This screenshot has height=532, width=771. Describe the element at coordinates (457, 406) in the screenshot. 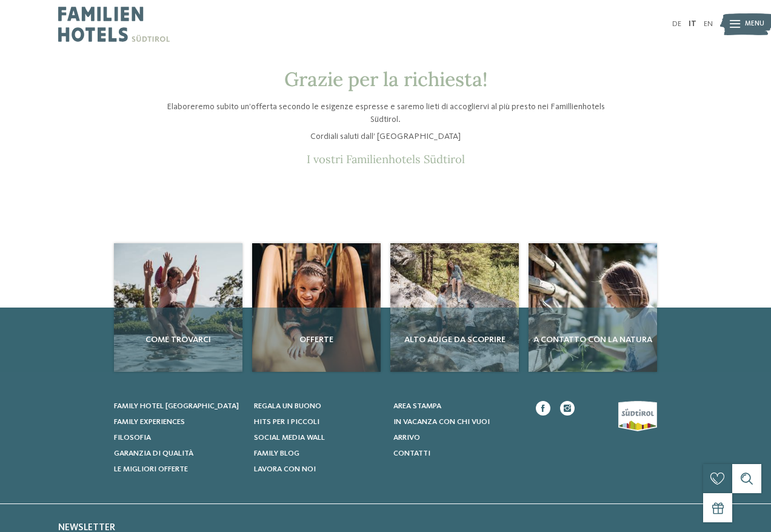

I see `a: Area stampa` at that location.